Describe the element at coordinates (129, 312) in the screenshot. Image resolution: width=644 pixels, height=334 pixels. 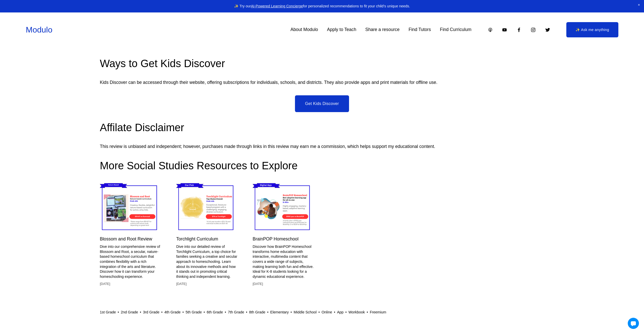
I see `a: 2nd Grade` at that location.